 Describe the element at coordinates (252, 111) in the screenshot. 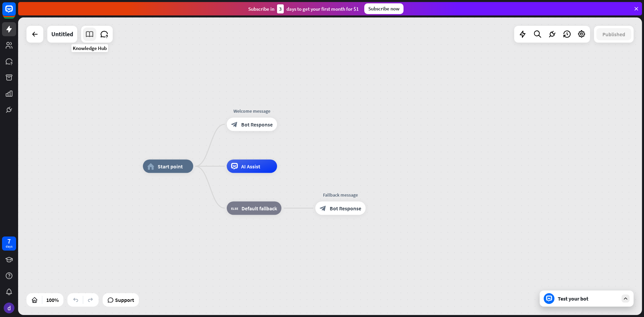

I see `div: Welcome message` at that location.